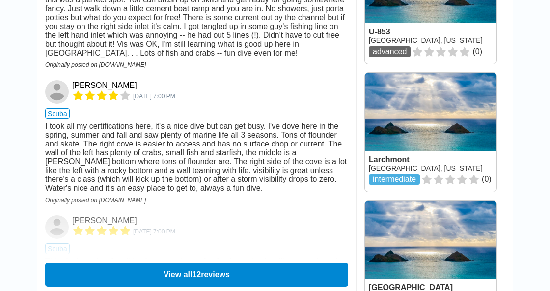  I want to click on a: B. Watkin, so click(57, 227).